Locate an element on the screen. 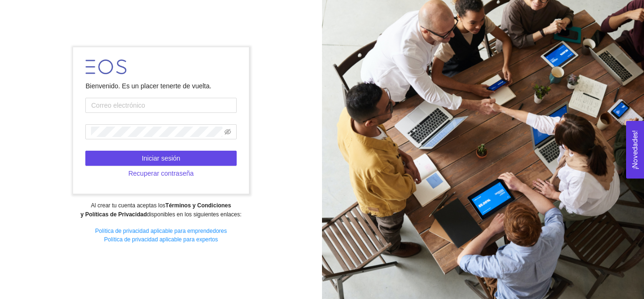 The width and height of the screenshot is (644, 299). a: Recuperar contraseña is located at coordinates (161, 173).